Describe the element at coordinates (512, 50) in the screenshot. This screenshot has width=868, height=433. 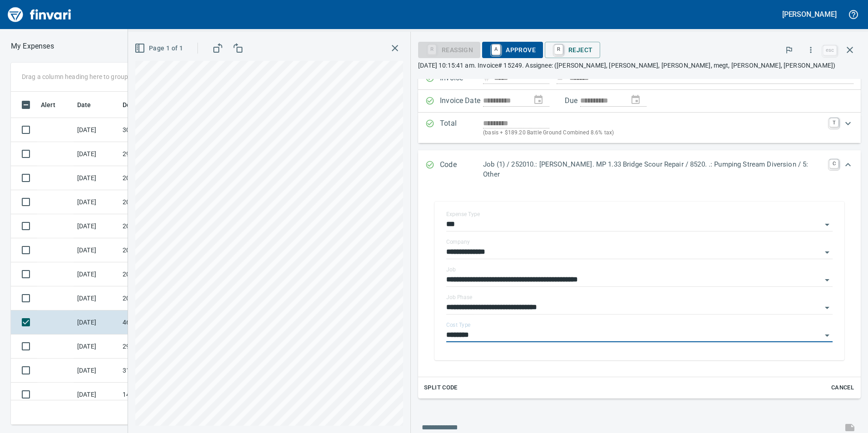
I see `span: Approve` at that location.